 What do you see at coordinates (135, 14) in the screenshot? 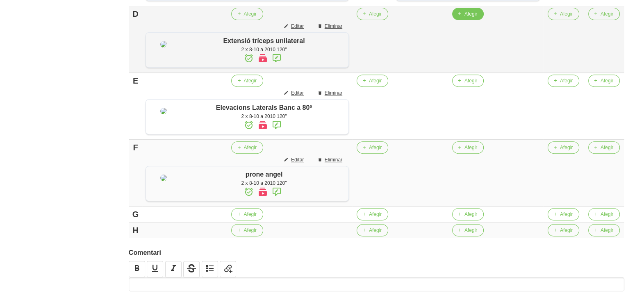
I see `div: D` at bounding box center [135, 14].